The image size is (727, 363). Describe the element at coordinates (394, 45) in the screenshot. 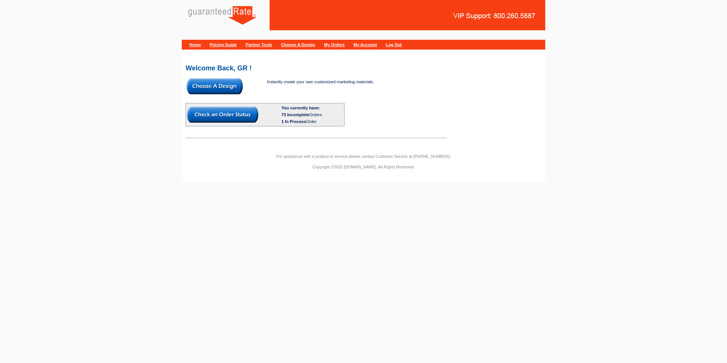

I see `a: Log Out` at that location.